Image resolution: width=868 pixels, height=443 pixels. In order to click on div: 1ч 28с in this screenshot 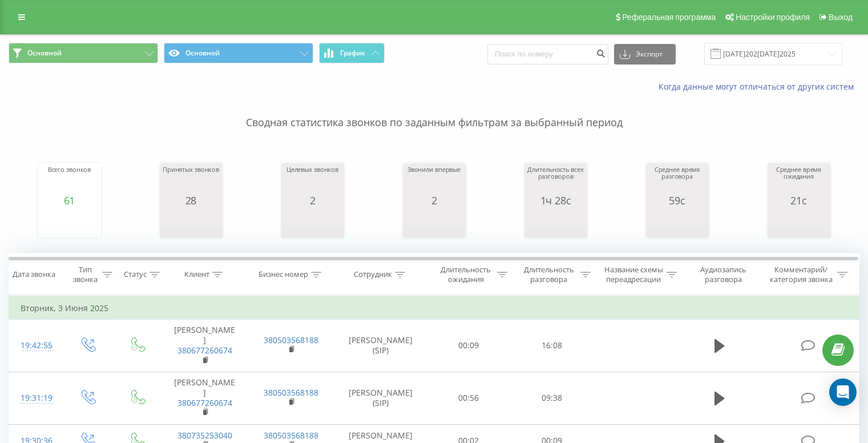, I will do `click(556, 200)`.